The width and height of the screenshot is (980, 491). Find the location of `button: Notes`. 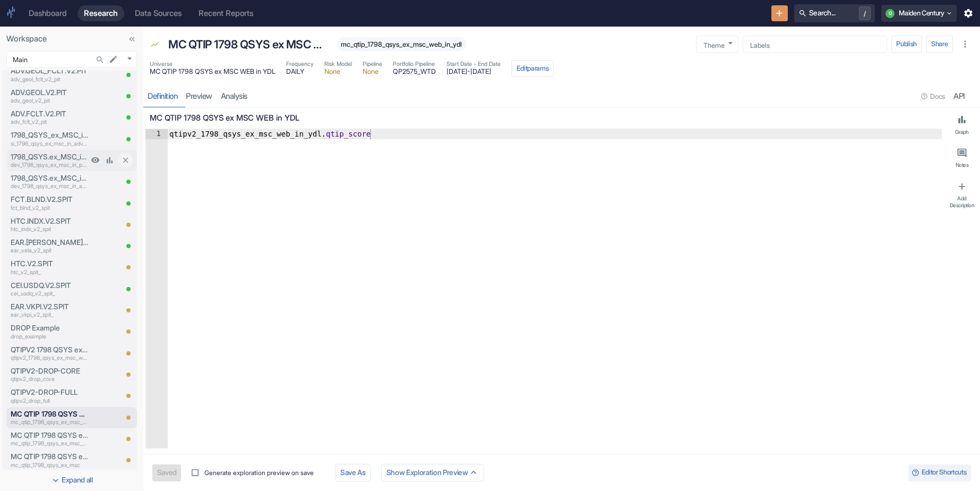

button: Notes is located at coordinates (962, 158).